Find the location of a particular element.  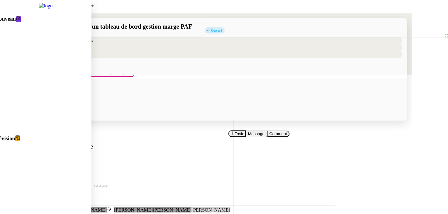

button: Message is located at coordinates (256, 134).